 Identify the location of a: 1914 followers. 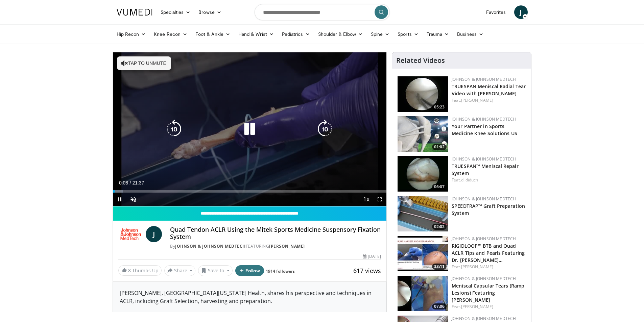
(280, 271).